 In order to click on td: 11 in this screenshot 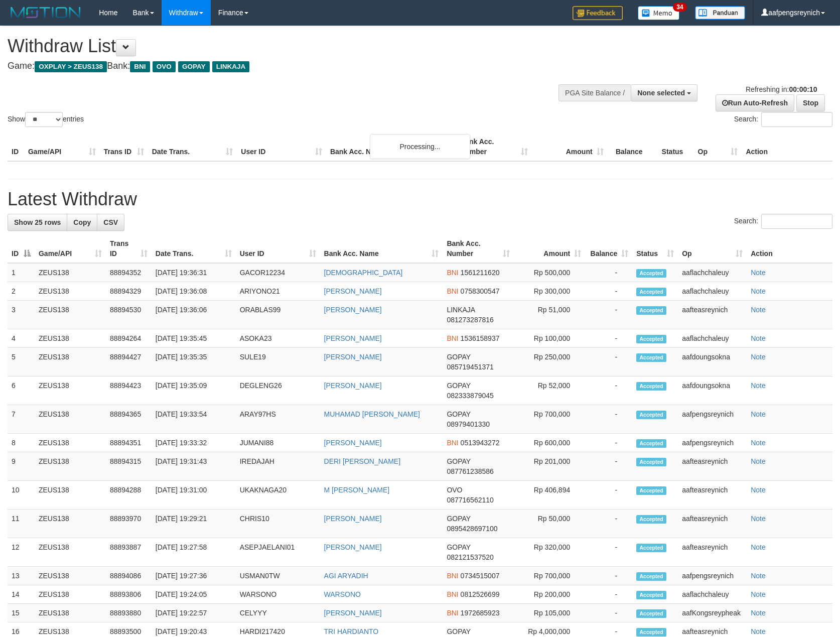, I will do `click(21, 523)`.